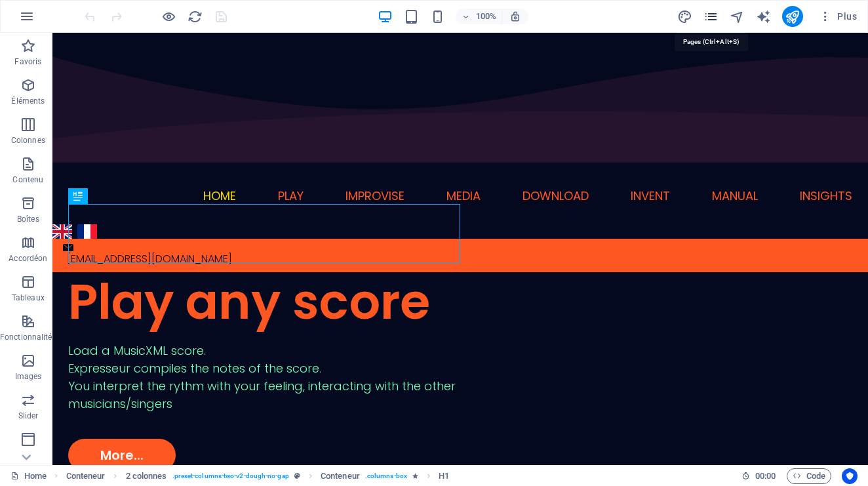 This screenshot has width=868, height=486. What do you see at coordinates (737, 16) in the screenshot?
I see `i: Navigateur` at bounding box center [737, 16].